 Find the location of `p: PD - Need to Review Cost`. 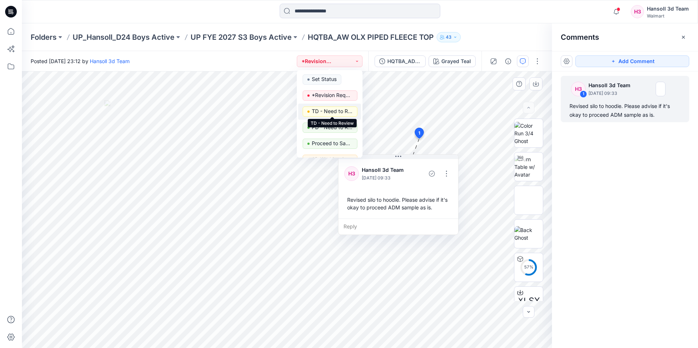

p: PD - Need to Review Cost is located at coordinates (332, 127).